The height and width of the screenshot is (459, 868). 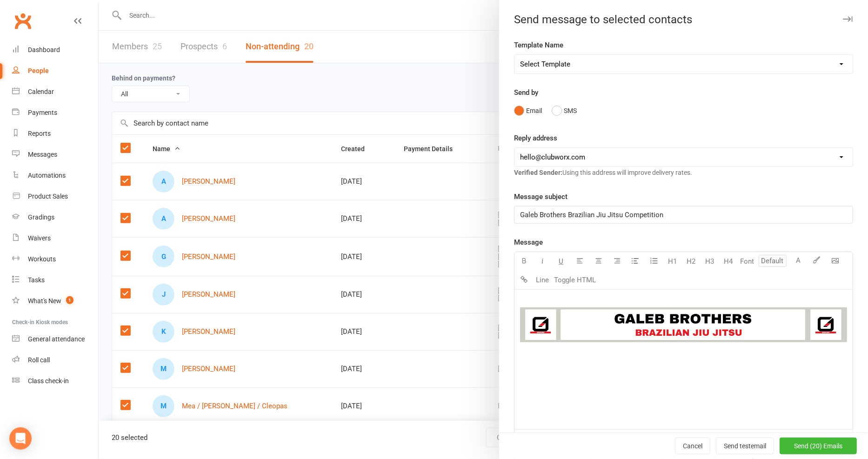 What do you see at coordinates (23, 21) in the screenshot?
I see `a: Clubworx` at bounding box center [23, 21].